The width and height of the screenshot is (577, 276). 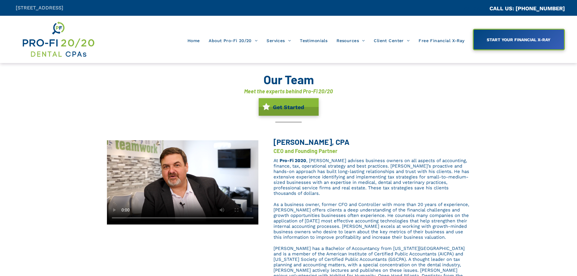 What do you see at coordinates (293, 161) in the screenshot?
I see `a: Pro-Fi 2020` at bounding box center [293, 161].